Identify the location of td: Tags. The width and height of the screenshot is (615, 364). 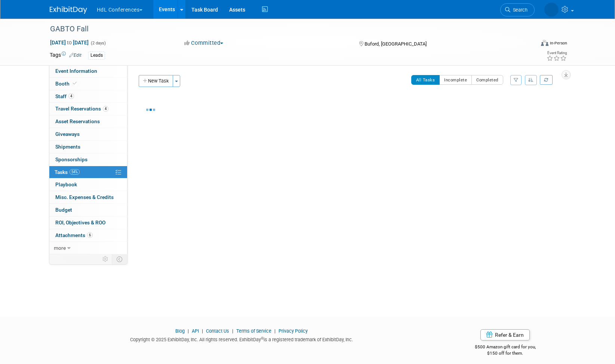
(65, 55).